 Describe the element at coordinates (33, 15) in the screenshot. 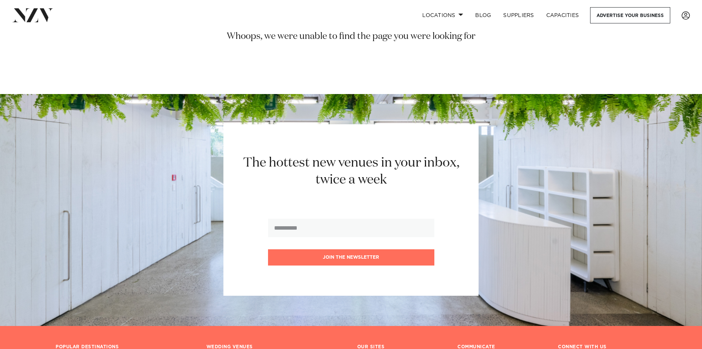

I see `img: nzv-logo.png` at that location.